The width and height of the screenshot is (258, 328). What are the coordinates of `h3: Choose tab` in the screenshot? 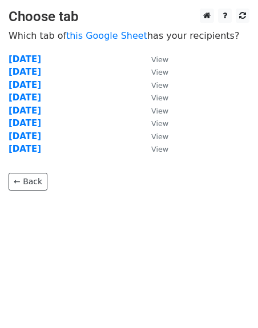 It's located at (129, 17).